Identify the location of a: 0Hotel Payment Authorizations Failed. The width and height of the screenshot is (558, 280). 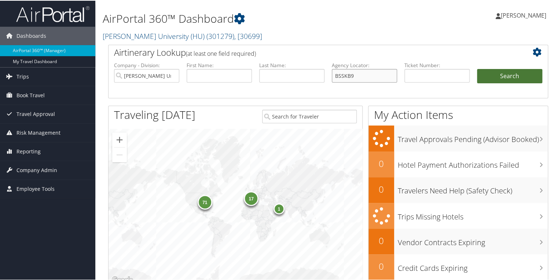
(458, 163).